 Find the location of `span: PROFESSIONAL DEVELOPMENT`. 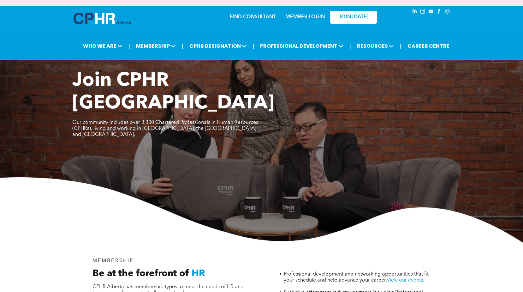

span: PROFESSIONAL DEVELOPMENT is located at coordinates (302, 46).